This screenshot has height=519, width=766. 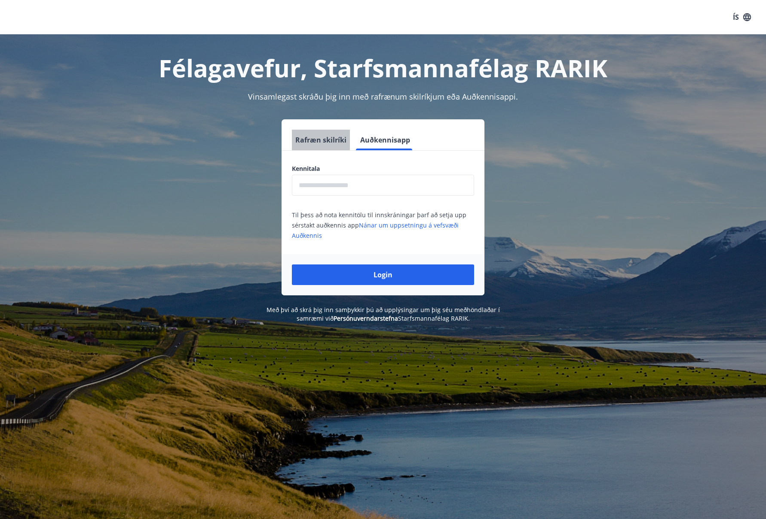 What do you see at coordinates (383, 314) in the screenshot?
I see `span: Með því að skrá þig inn samþykkir þú að upplýsingar um þig séu meðhöndlaðar í samræmi við Starfsm...` at bounding box center [383, 314].